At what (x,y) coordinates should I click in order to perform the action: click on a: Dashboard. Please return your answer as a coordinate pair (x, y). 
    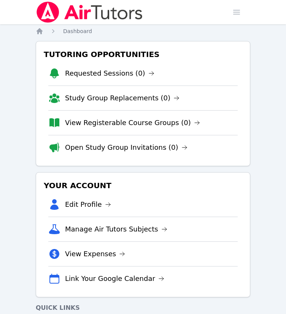
    Looking at the image, I should click on (78, 31).